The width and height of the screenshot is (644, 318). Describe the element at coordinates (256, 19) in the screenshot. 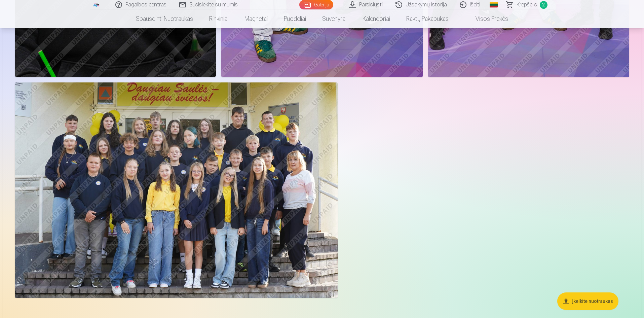

I see `a: Magnetai` at that location.